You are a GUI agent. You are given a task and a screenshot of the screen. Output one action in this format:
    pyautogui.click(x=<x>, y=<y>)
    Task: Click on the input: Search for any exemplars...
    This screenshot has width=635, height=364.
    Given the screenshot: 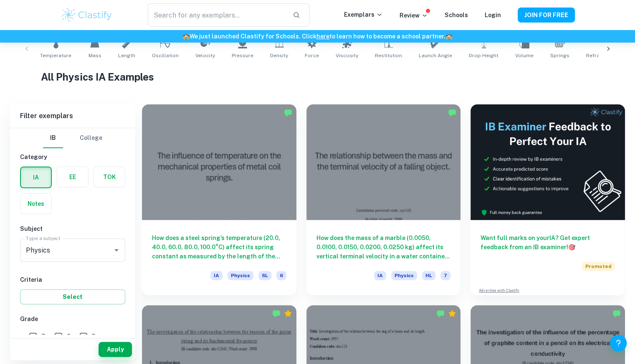 What is the action you would take?
    pyautogui.click(x=217, y=15)
    